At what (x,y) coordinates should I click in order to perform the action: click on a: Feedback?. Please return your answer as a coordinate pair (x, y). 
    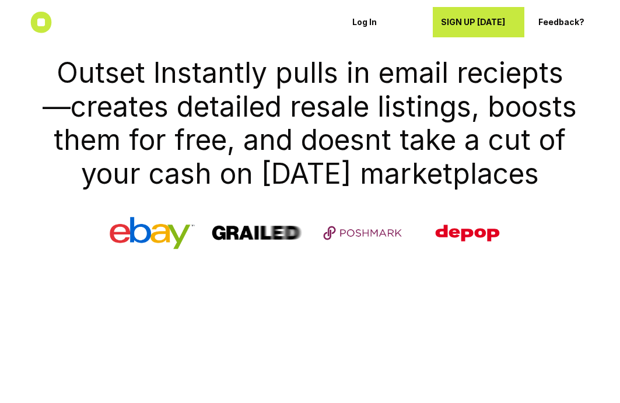
    Looking at the image, I should click on (571, 22).